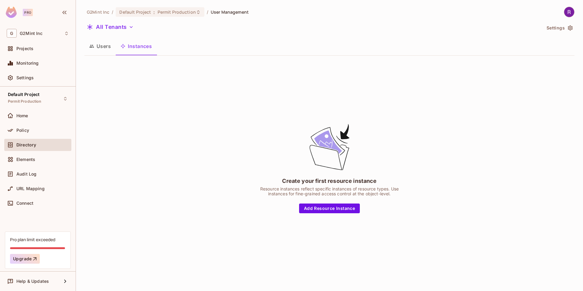 The height and width of the screenshot is (291, 583). I want to click on span: the active workspace, so click(98, 12).